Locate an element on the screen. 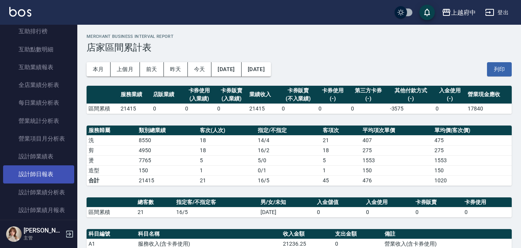 The width and height of the screenshot is (521, 248). td: 剪 is located at coordinates (112, 150).